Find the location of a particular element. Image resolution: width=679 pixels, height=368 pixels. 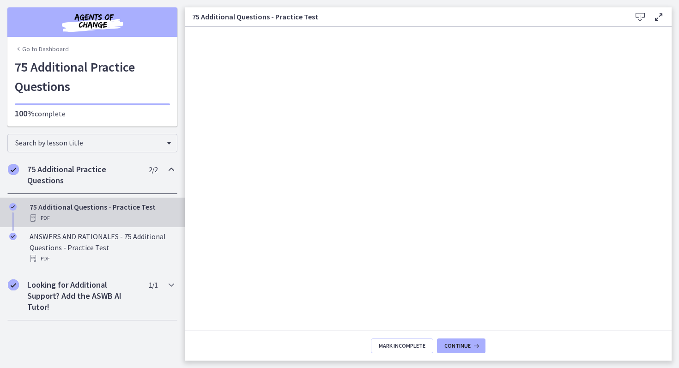

span: 100% is located at coordinates (24, 113).